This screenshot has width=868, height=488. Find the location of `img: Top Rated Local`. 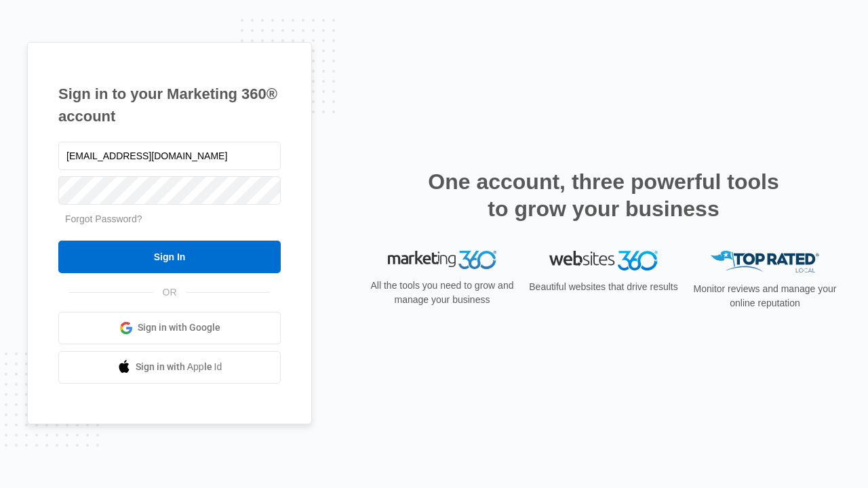

img: Top Rated Local is located at coordinates (765, 261).